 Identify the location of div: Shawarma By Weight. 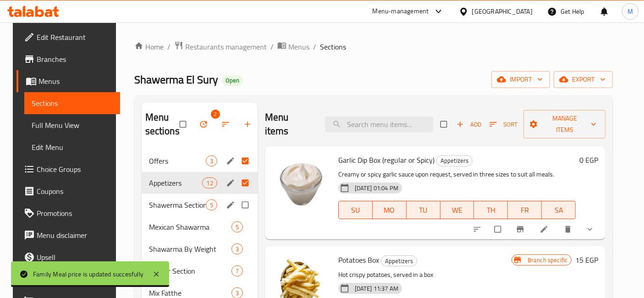
(190, 249).